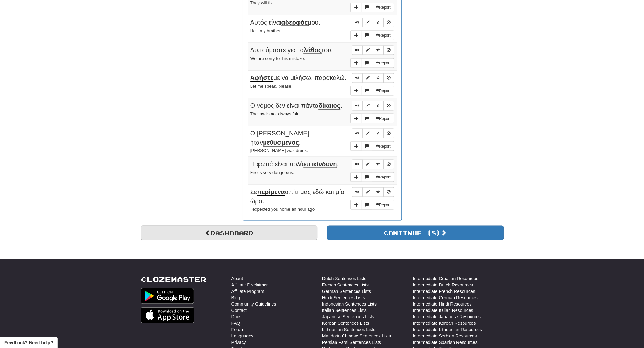 Image resolution: width=644 pixels, height=348 pixels. I want to click on a: Affiliate Disclaimer, so click(249, 285).